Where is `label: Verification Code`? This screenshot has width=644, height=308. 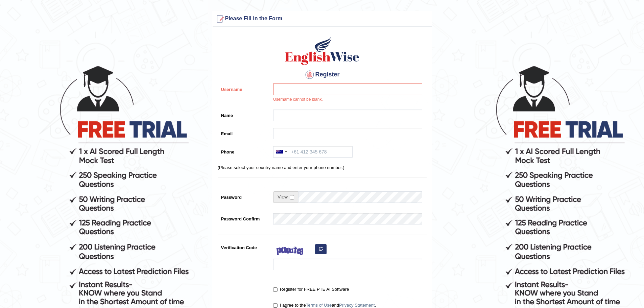
label: Verification Code is located at coordinates (244, 246).